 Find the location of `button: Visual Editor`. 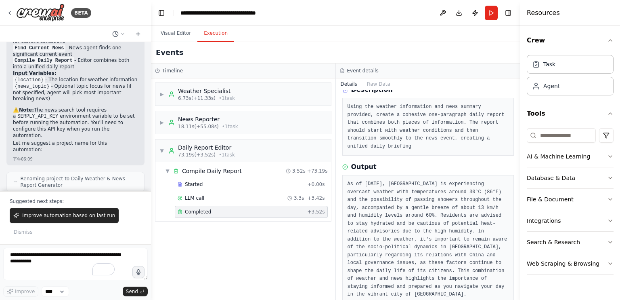

button: Visual Editor is located at coordinates (176, 34).